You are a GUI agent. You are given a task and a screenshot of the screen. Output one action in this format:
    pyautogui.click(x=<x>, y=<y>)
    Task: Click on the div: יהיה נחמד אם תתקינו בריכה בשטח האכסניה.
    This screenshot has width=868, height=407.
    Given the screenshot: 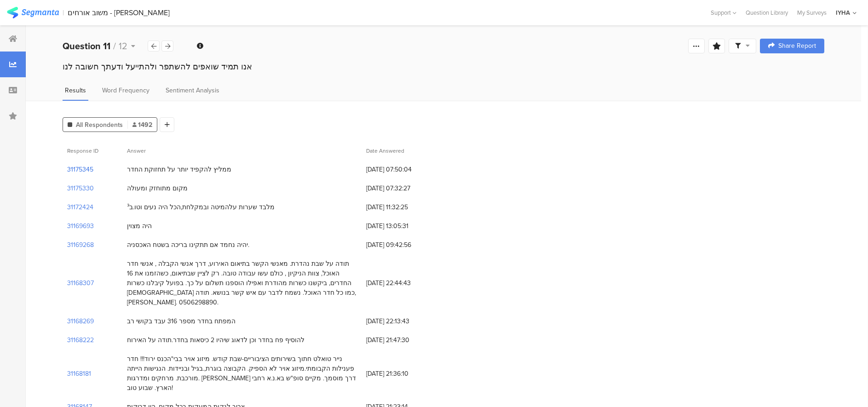 What is the action you would take?
    pyautogui.click(x=188, y=244)
    